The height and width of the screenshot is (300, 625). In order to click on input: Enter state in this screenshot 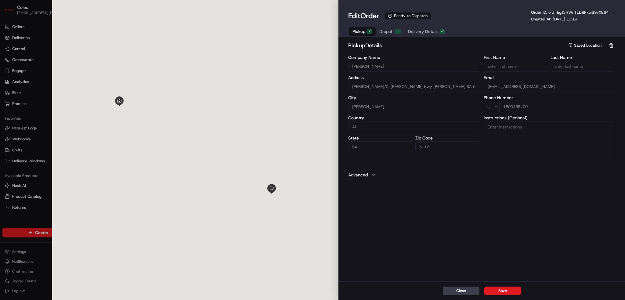, I will do `click(380, 147)`.